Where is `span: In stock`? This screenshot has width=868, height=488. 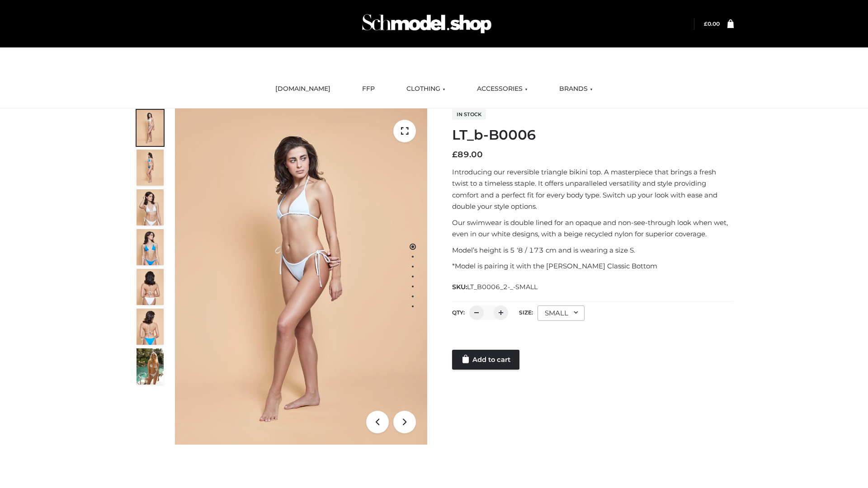
span: In stock is located at coordinates (469, 114).